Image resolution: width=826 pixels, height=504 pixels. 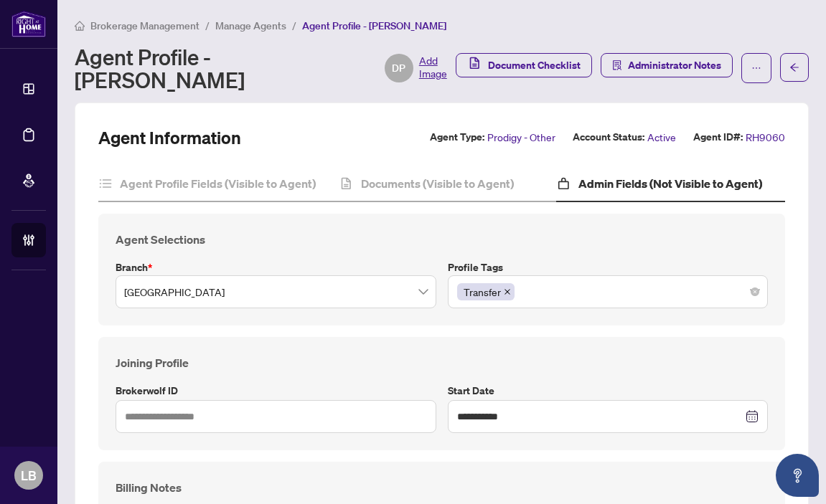 What do you see at coordinates (432, 68) in the screenshot?
I see `span: Add Image` at bounding box center [432, 68].